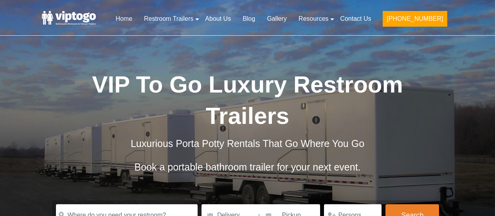 The width and height of the screenshot is (495, 216). Describe the element at coordinates (218, 19) in the screenshot. I see `a: About Us` at that location.